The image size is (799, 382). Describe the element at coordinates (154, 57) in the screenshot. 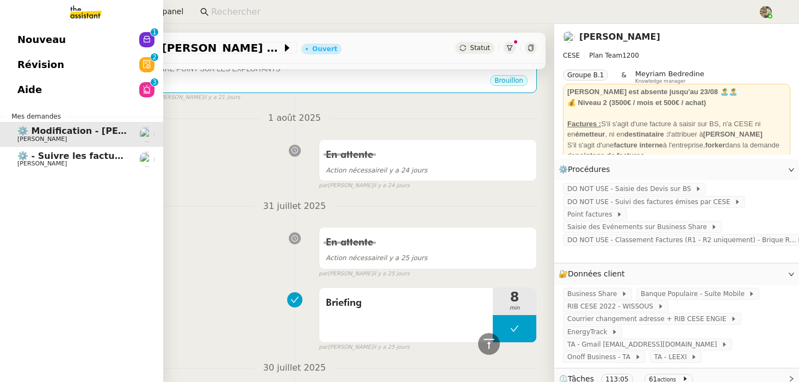

I see `nz-badge-sup: 2` at that location.